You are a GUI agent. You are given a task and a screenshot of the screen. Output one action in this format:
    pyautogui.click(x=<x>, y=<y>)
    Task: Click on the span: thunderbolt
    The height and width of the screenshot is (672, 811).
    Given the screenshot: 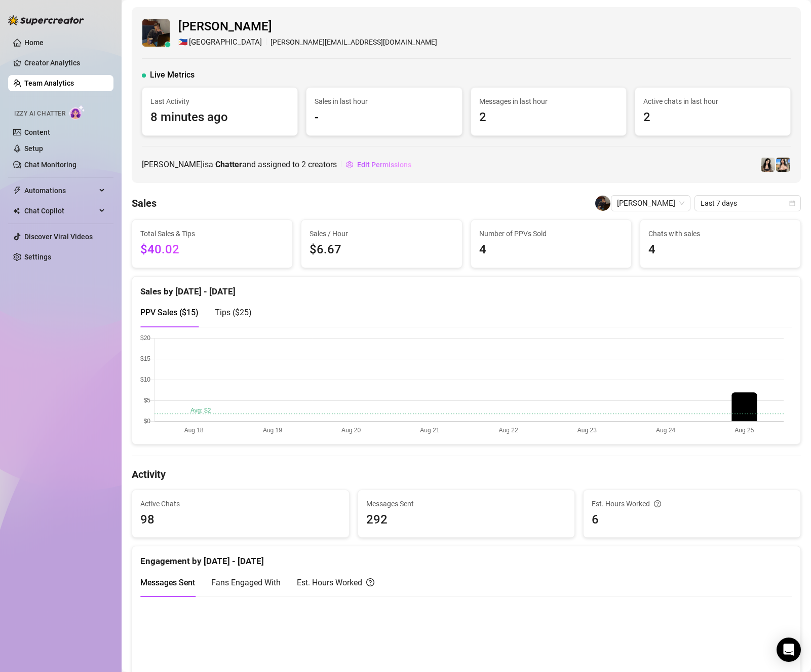 What is the action you would take?
    pyautogui.click(x=18, y=191)
    